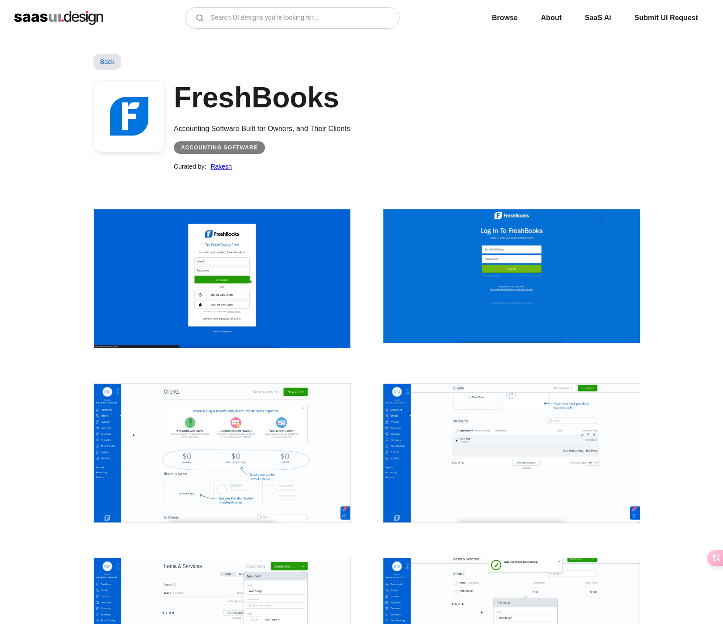 The width and height of the screenshot is (723, 624). Describe the element at coordinates (292, 18) in the screenshot. I see `input: Search UI designs you're looking for...` at that location.